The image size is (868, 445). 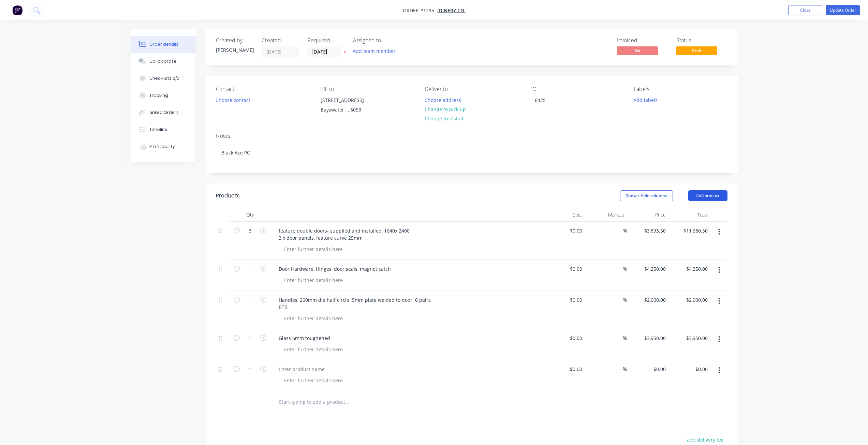 I want to click on div: Order details, so click(x=164, y=44).